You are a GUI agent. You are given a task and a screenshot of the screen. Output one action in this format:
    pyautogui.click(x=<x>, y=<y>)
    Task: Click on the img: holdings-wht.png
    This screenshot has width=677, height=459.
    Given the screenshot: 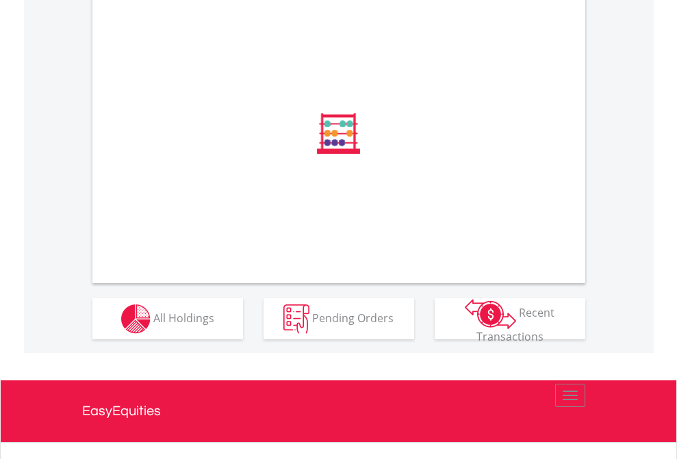 What is the action you would take?
    pyautogui.click(x=136, y=319)
    